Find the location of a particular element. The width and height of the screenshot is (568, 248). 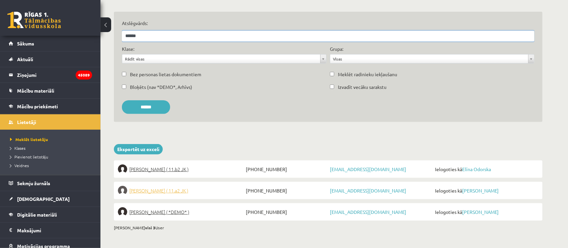

a: Sākums is located at coordinates (50, 44).